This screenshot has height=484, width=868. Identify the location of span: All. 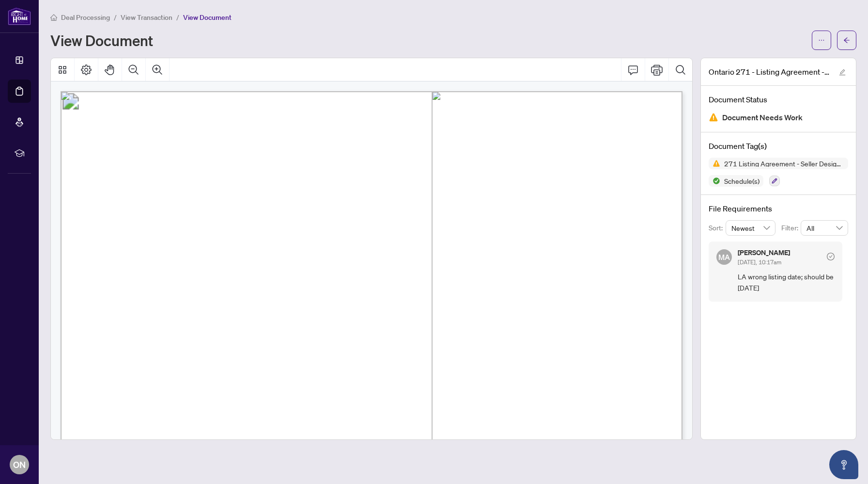
(824, 228).